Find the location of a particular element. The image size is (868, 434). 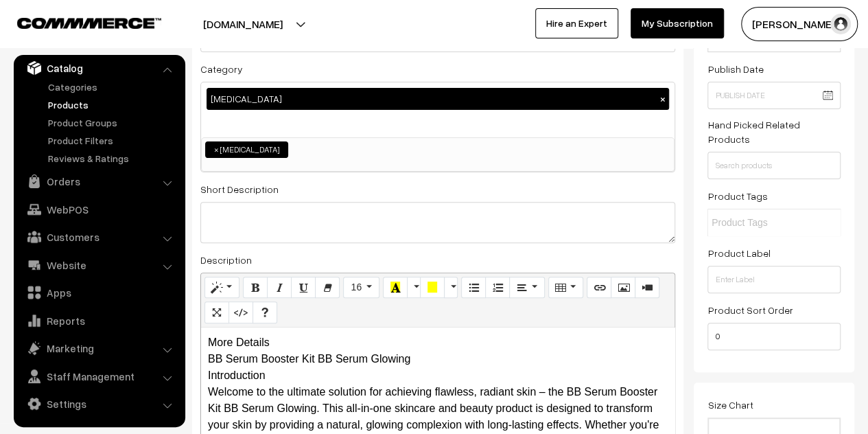

a: Customers is located at coordinates (99, 237).